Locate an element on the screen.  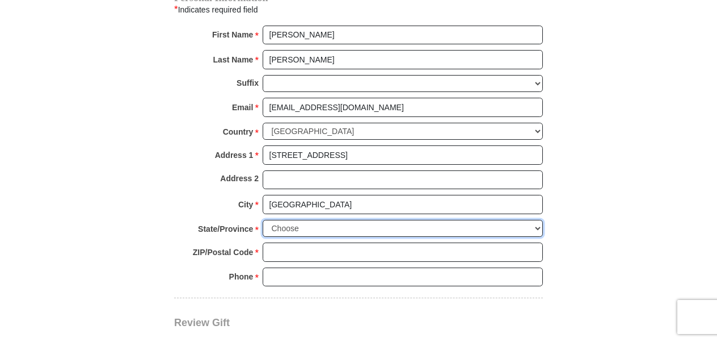
strong: Country is located at coordinates (238, 132).